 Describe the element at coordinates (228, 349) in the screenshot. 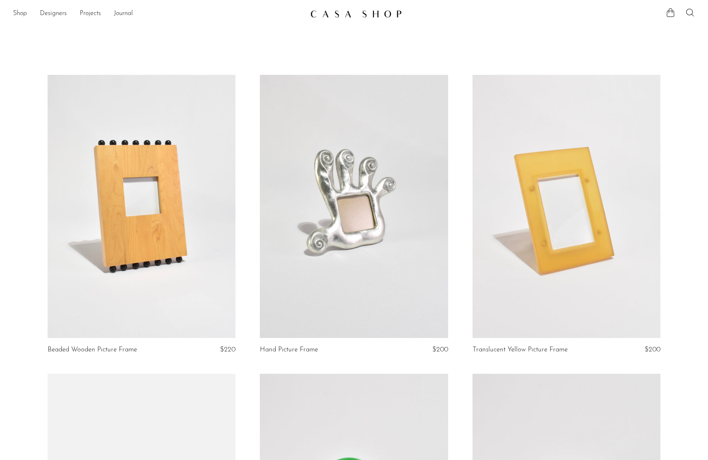

I see `span: $220` at that location.